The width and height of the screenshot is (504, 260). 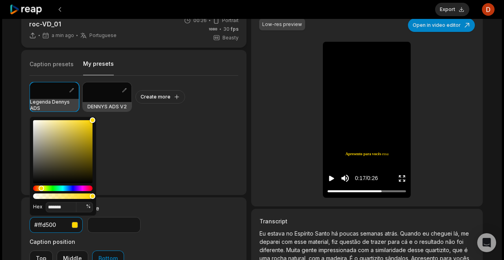 What do you see at coordinates (376, 153) in the screenshot?
I see `span: vocês` at bounding box center [376, 153].